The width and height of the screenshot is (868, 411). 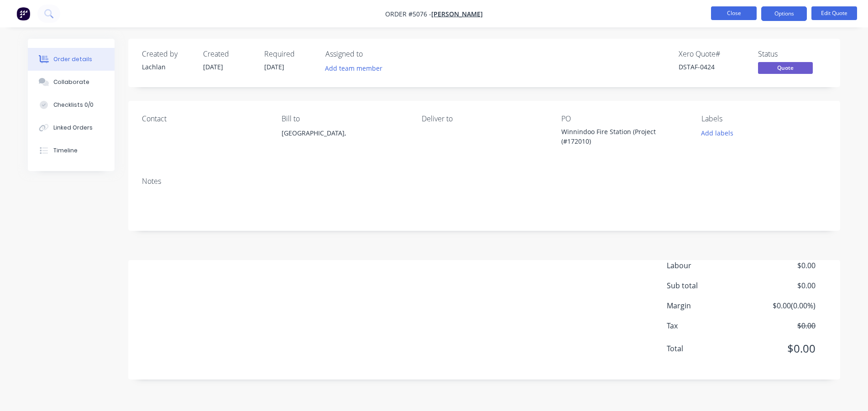 What do you see at coordinates (408, 14) in the screenshot?
I see `span: Order #5076 -` at bounding box center [408, 14].